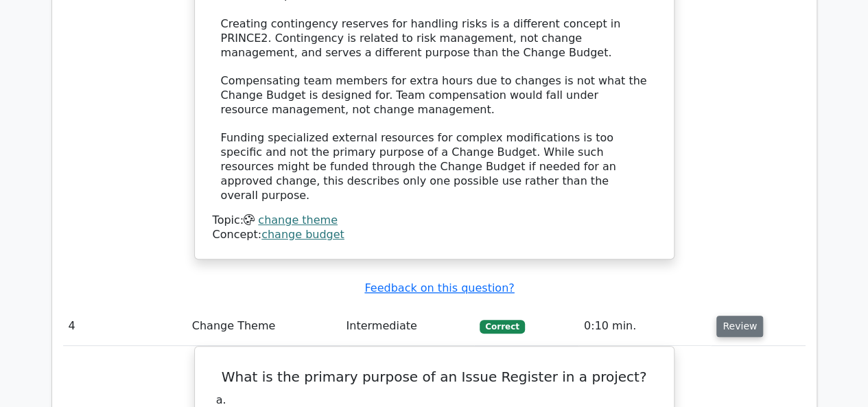 This screenshot has width=868, height=407. What do you see at coordinates (407, 326) in the screenshot?
I see `td: Intermediate` at bounding box center [407, 326].